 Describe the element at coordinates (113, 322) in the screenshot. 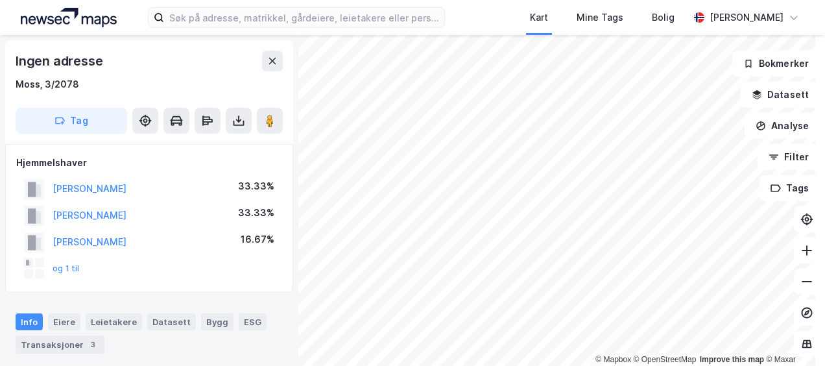

I see `div: Leietakere` at that location.